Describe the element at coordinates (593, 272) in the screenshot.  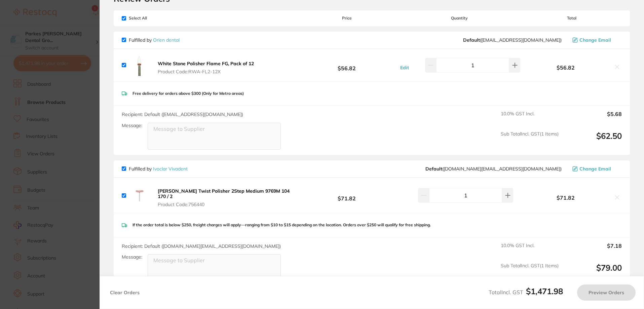
I see `output: $79.00` at that location.